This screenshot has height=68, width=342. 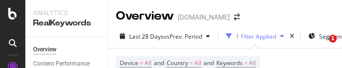 What do you see at coordinates (229, 62) in the screenshot?
I see `span: Keywords` at bounding box center [229, 62].